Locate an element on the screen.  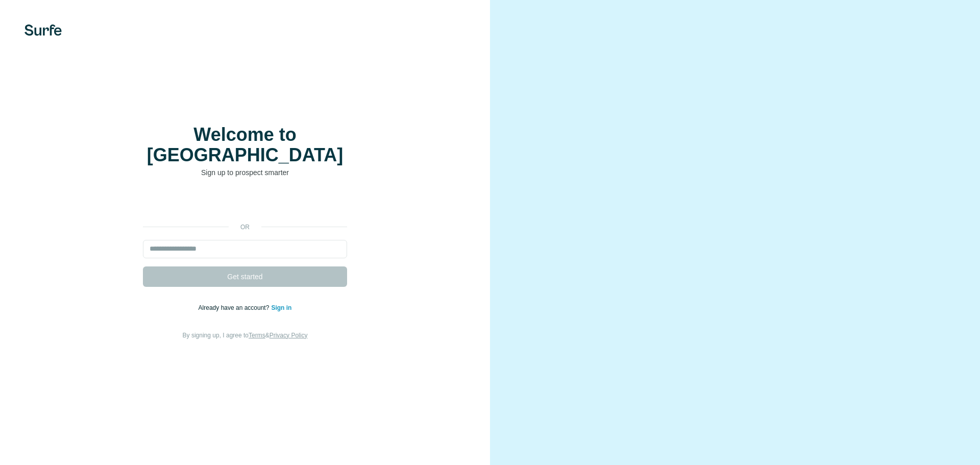
img: Surfe's logo is located at coordinates (43, 30).